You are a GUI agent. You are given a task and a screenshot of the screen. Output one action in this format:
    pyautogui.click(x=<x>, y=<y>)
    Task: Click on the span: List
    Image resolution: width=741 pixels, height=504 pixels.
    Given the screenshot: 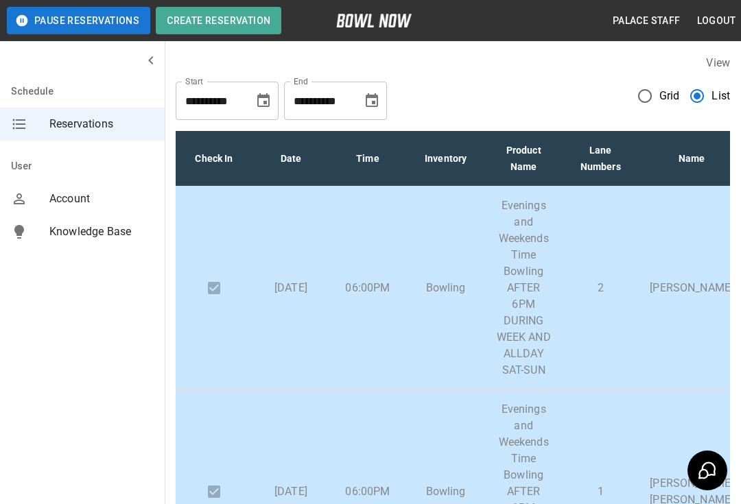 What is the action you would take?
    pyautogui.click(x=720, y=96)
    